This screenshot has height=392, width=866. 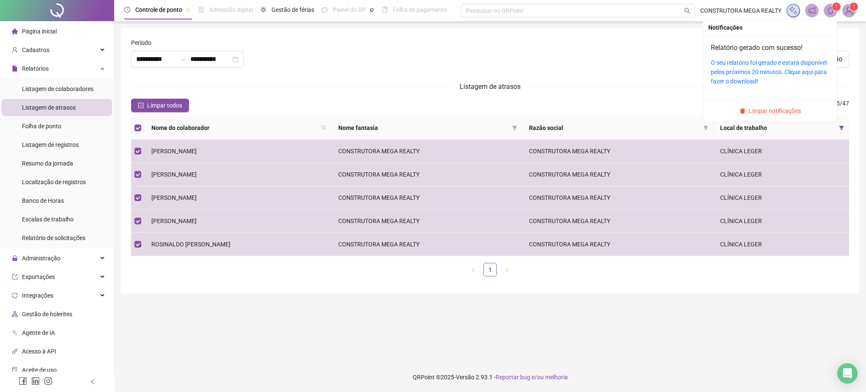 I want to click on span: CONSTRUTORA MEGA REALTY, so click(x=741, y=11).